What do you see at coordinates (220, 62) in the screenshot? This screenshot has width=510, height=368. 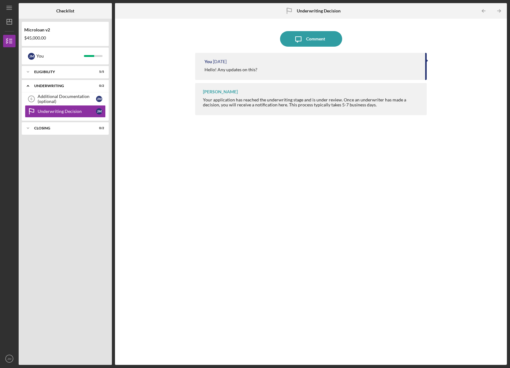 I see `time: 2025-09-17 19:38` at bounding box center [220, 62].